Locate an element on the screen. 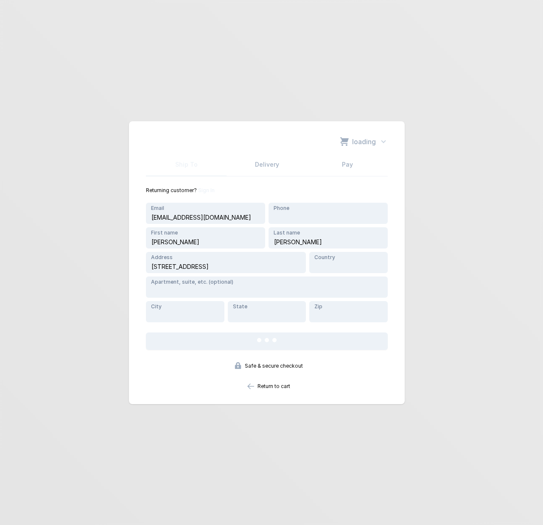 The height and width of the screenshot is (525, 543). label: Address is located at coordinates (160, 258).